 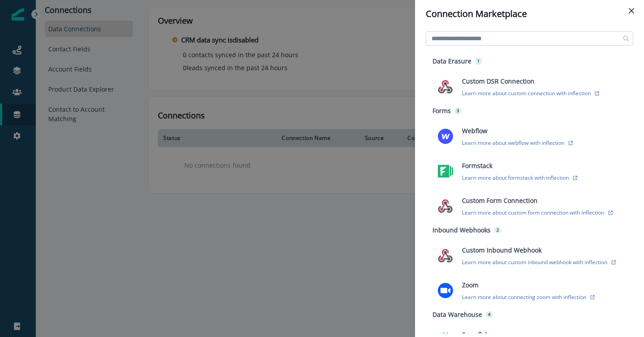 What do you see at coordinates (446, 206) in the screenshot?
I see `img: custom form` at bounding box center [446, 206].